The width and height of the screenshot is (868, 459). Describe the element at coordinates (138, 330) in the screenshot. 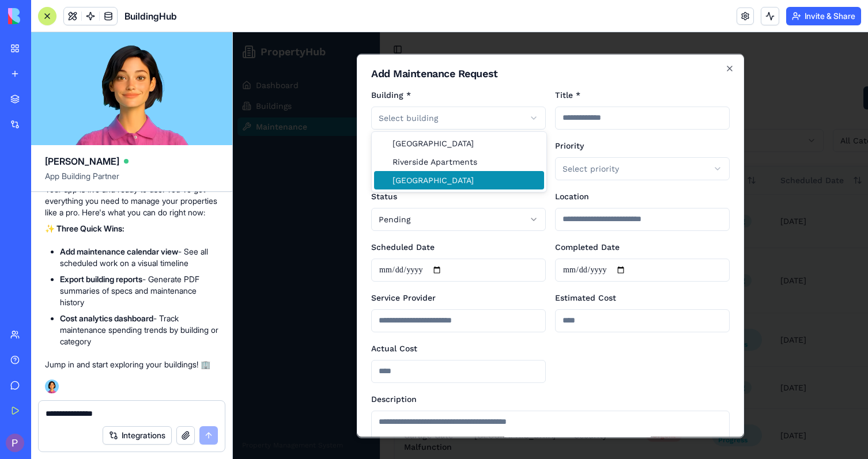

I see `li: - Track maintenance spending trends by building or category` at that location.